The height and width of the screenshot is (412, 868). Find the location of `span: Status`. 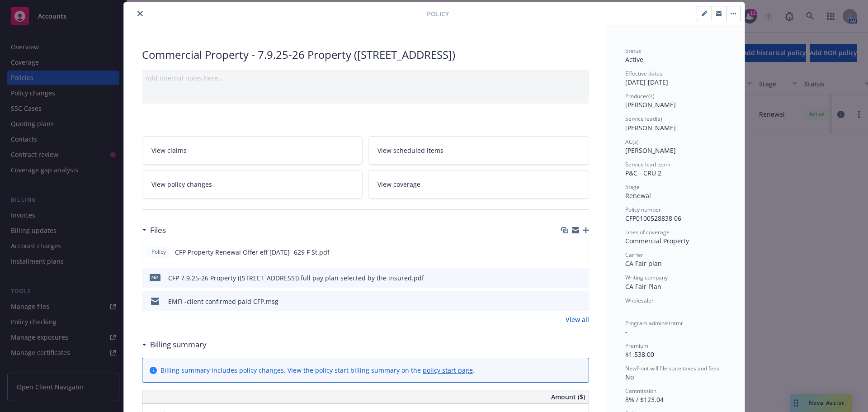

span: Status is located at coordinates (633, 51).